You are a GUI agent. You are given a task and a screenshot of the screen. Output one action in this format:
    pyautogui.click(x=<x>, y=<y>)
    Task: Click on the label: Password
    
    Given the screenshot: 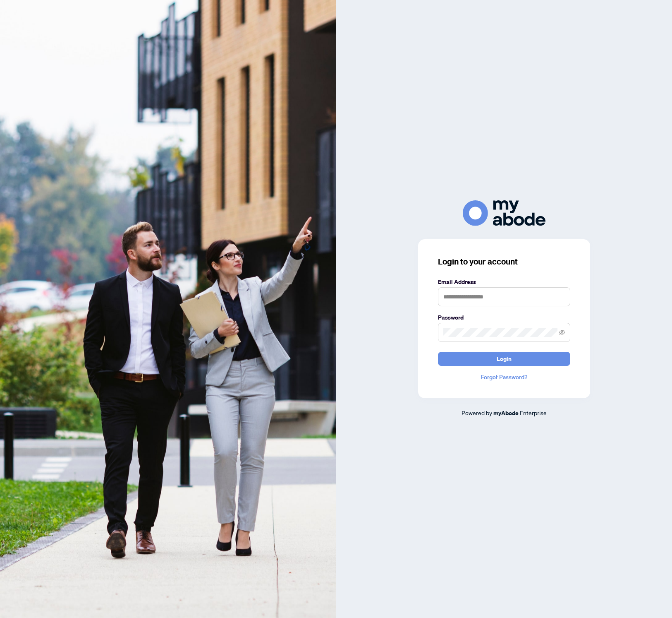 What is the action you would take?
    pyautogui.click(x=504, y=317)
    